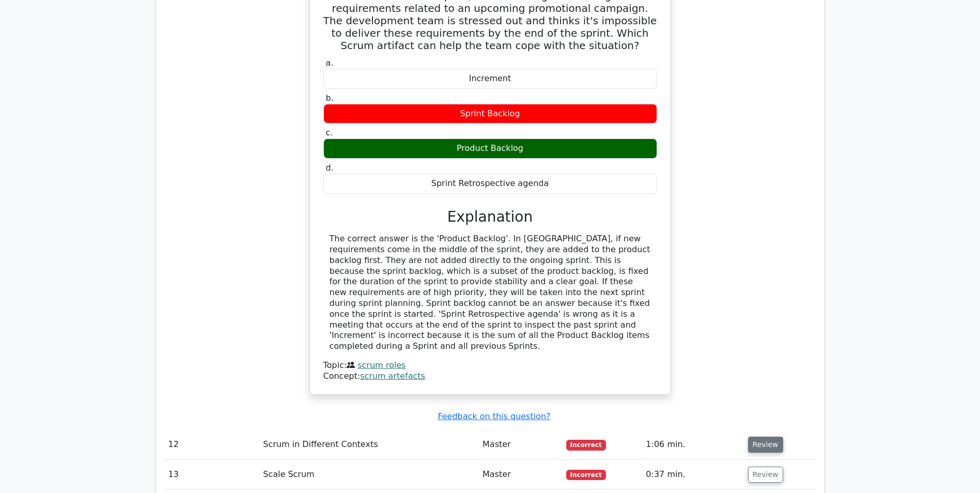 This screenshot has width=980, height=493. What do you see at coordinates (211, 445) in the screenshot?
I see `td: 12` at bounding box center [211, 445].